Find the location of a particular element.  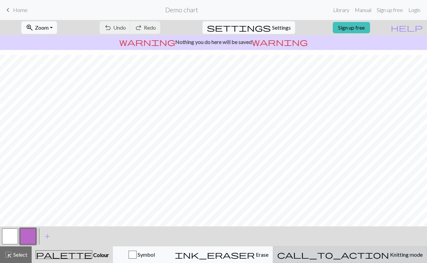

span: Settings is located at coordinates (282, 28).